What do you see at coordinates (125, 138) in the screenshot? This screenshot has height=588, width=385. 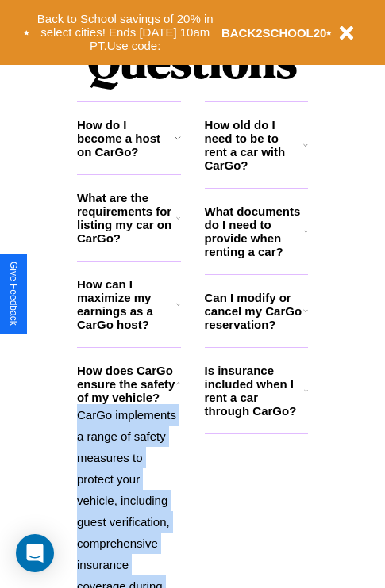 I see `h3: How do I become a host on CarGo?` at bounding box center [125, 138].